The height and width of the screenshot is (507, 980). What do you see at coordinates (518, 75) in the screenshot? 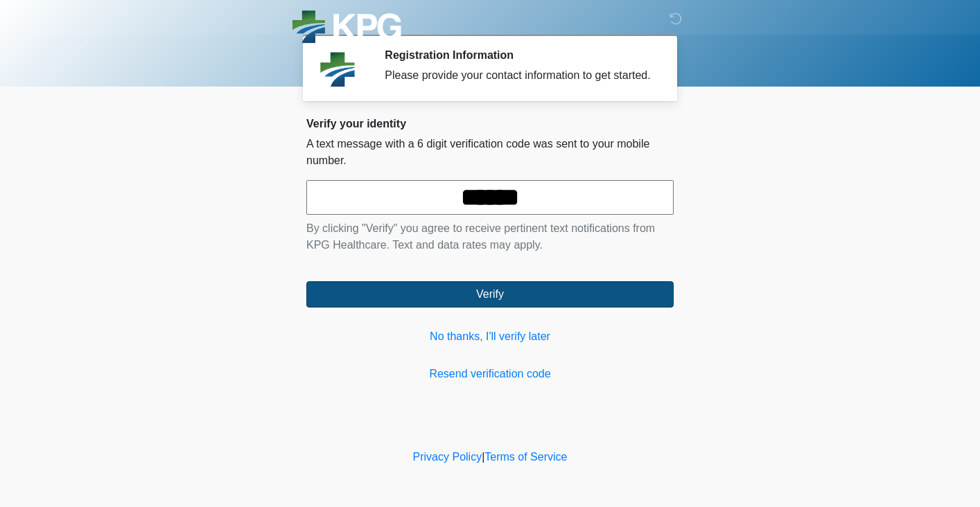
I see `div: Please provide your contact information to get started.` at bounding box center [518, 75].